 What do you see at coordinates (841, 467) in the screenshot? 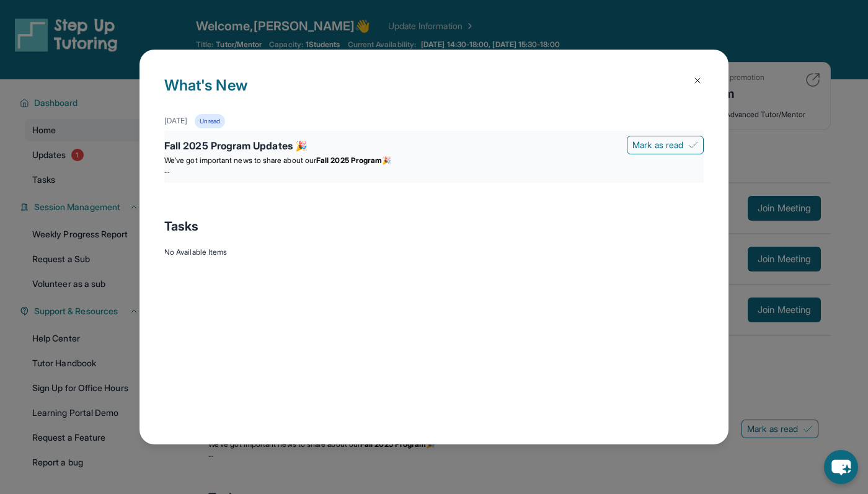
I see `button: chat-button` at bounding box center [841, 467].